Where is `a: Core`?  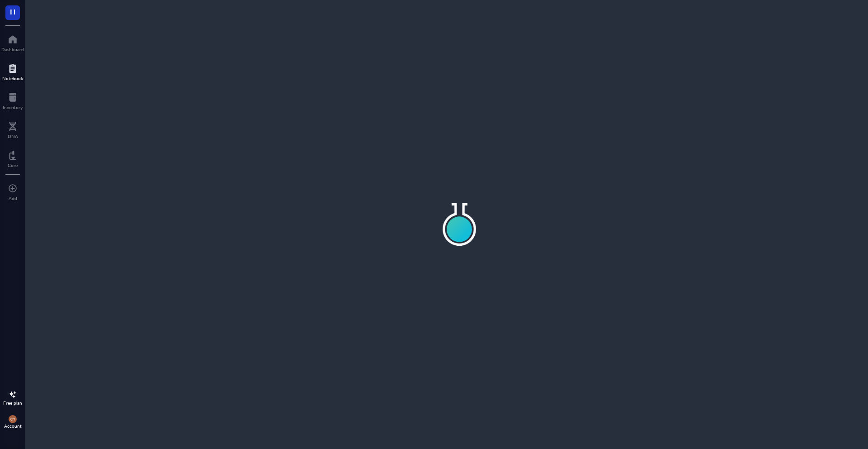 a: Core is located at coordinates (13, 158).